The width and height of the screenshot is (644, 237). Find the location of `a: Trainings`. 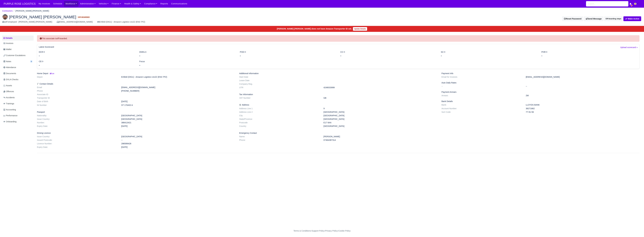

a: Trainings is located at coordinates (18, 104).